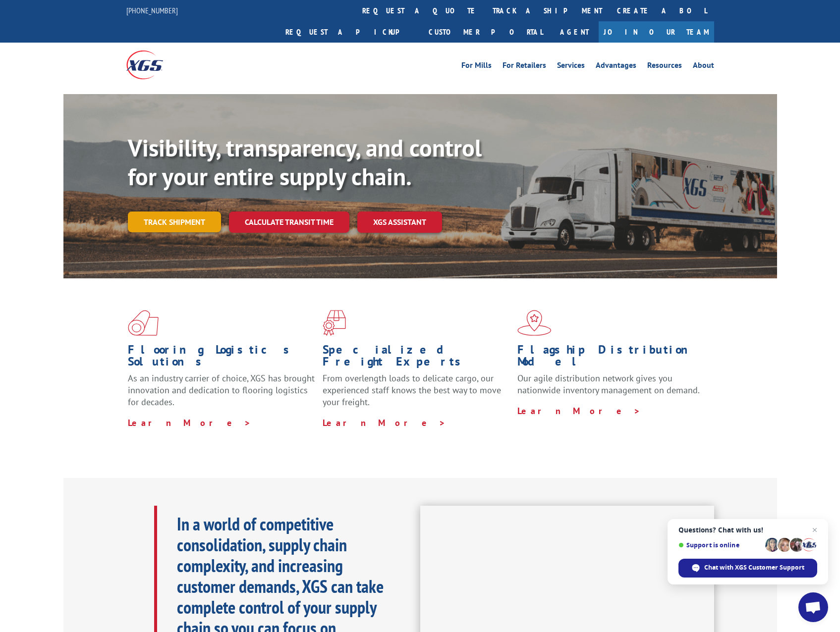  Describe the element at coordinates (289, 222) in the screenshot. I see `a: Calculate transit time` at that location.